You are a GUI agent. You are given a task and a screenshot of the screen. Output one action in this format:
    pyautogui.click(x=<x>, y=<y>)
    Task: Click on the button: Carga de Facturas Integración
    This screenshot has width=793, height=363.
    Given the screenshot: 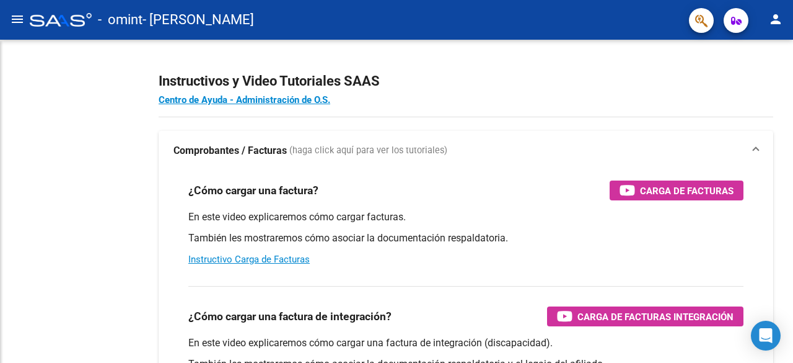 What is the action you would take?
    pyautogui.click(x=645, y=316)
    